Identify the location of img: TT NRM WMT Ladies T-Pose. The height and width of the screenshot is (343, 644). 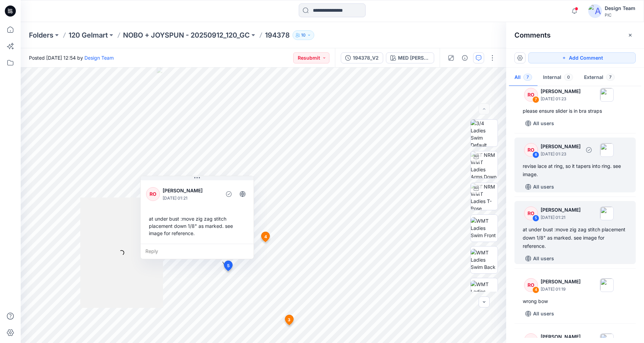
(484, 197).